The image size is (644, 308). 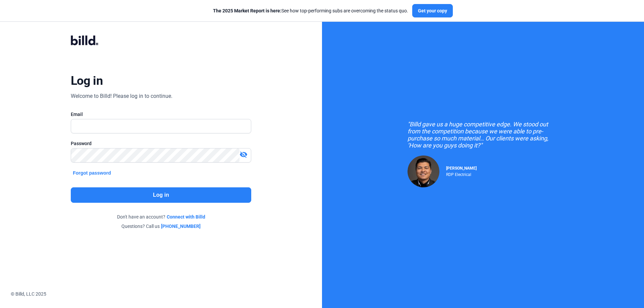 What do you see at coordinates (161, 114) in the screenshot?
I see `div: Email` at bounding box center [161, 114].